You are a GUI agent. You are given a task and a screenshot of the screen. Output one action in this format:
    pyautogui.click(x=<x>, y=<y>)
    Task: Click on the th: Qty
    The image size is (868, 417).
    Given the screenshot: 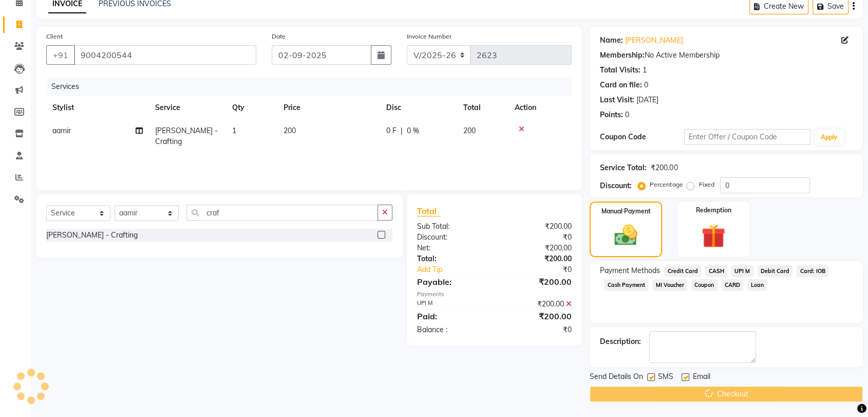 What is the action you would take?
    pyautogui.click(x=252, y=107)
    